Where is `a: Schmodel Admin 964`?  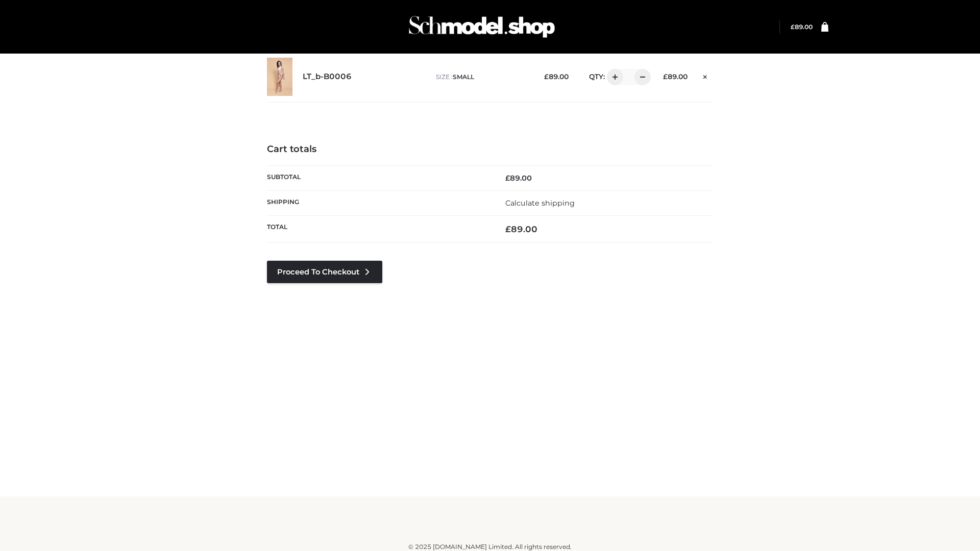 a: Schmodel Admin 964 is located at coordinates (482, 27).